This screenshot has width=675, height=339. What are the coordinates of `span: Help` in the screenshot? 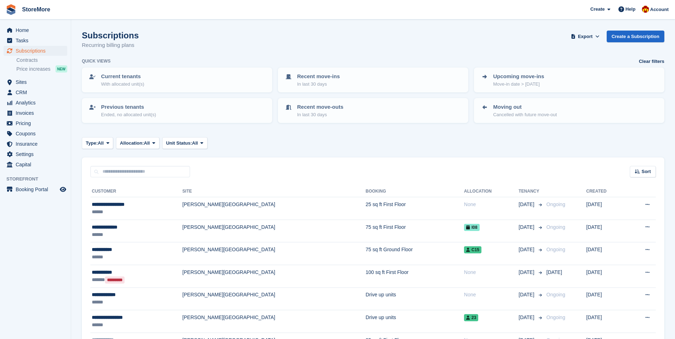 It's located at (630, 9).